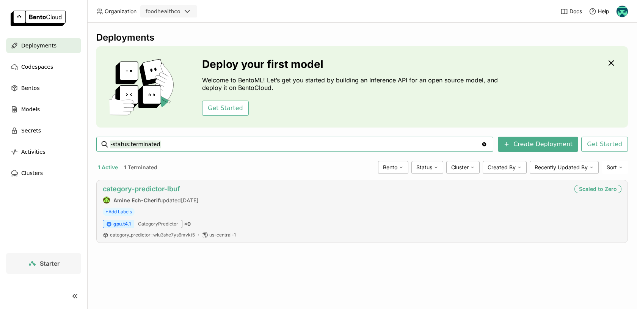  What do you see at coordinates (424, 167) in the screenshot?
I see `span: Status` at bounding box center [424, 167].